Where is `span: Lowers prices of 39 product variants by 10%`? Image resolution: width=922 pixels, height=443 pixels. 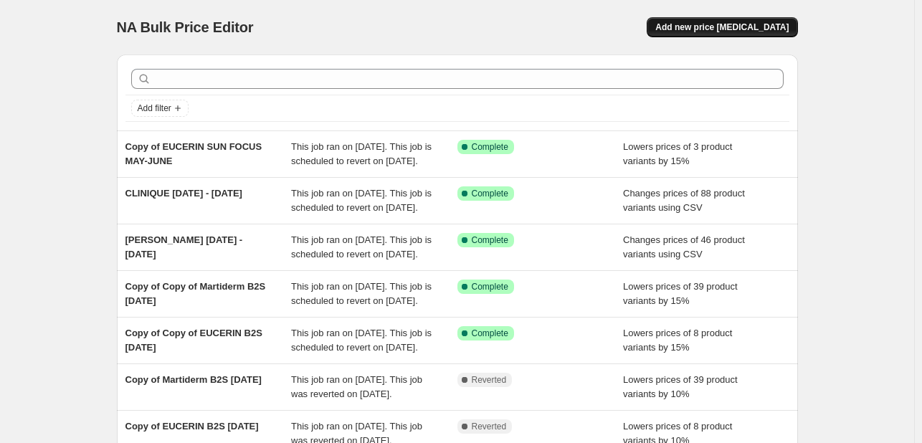 span: Lowers prices of 39 product variants by 10% is located at coordinates (681, 387).